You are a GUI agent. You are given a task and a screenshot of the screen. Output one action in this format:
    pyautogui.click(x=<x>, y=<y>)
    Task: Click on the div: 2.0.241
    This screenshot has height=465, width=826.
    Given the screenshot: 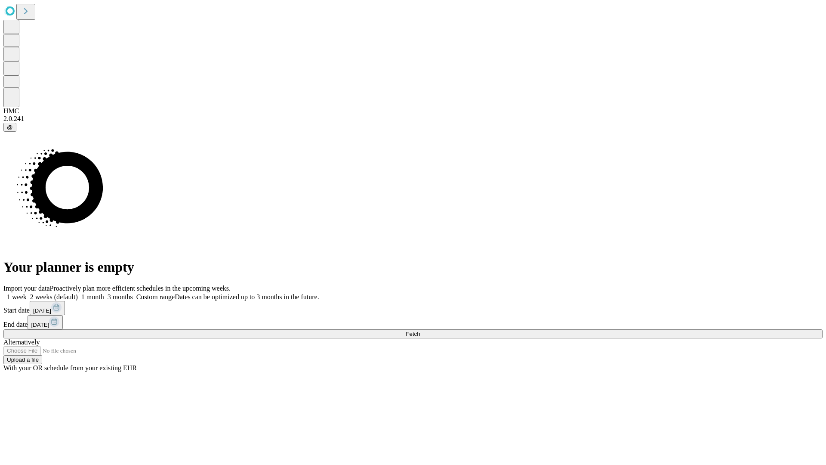 What is the action you would take?
    pyautogui.click(x=413, y=119)
    